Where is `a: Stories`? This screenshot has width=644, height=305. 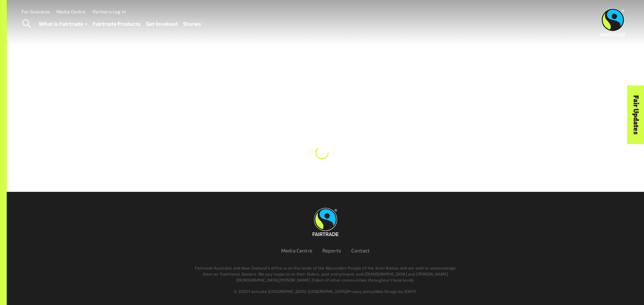 a: Stories is located at coordinates (192, 24).